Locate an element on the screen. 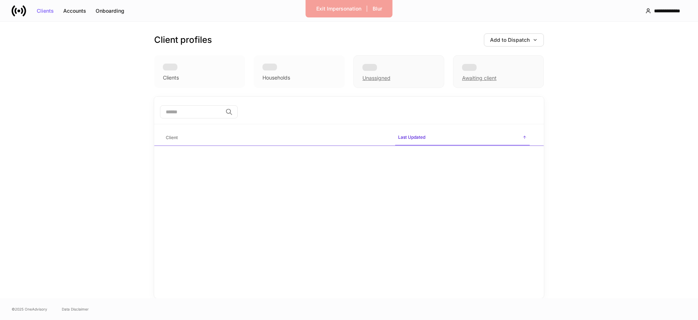  div: Exit Impersonation is located at coordinates (339, 9).